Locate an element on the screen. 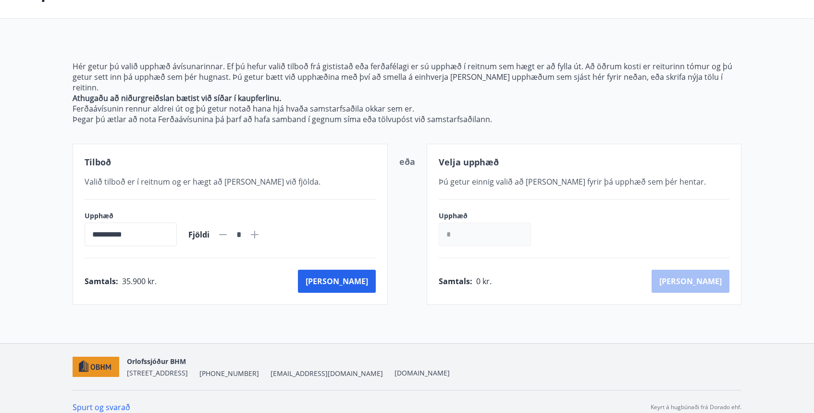  span: 35.900 kr. is located at coordinates (139, 281).